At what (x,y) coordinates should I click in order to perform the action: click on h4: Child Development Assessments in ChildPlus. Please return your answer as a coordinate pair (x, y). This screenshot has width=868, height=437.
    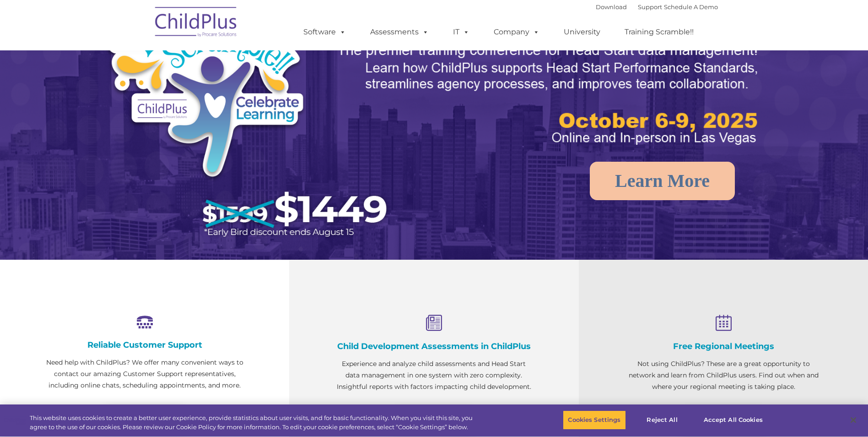
    Looking at the image, I should click on (434, 346).